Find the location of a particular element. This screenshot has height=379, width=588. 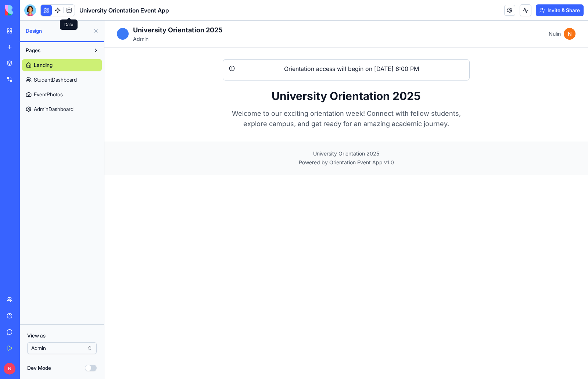

a: Landing is located at coordinates (62, 65).